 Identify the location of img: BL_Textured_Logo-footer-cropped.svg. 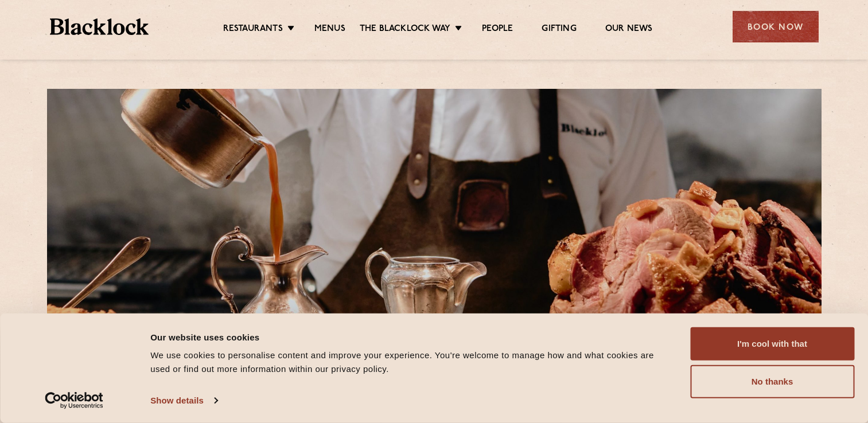
(99, 27).